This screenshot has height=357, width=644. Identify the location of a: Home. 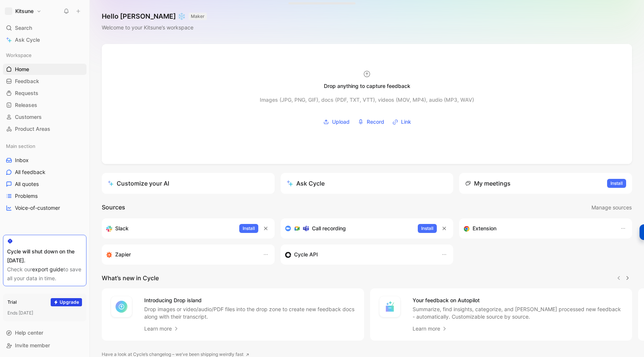
(45, 70).